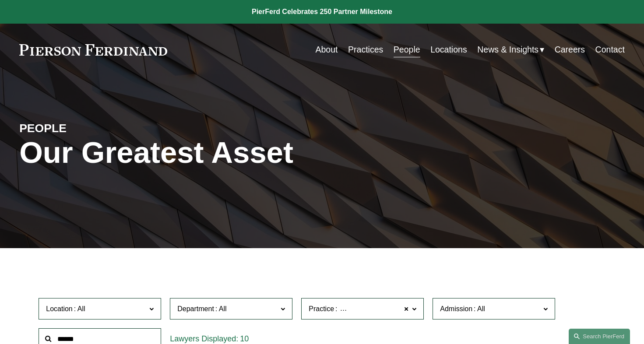  What do you see at coordinates (365, 49) in the screenshot?
I see `a: Practices` at bounding box center [365, 49].